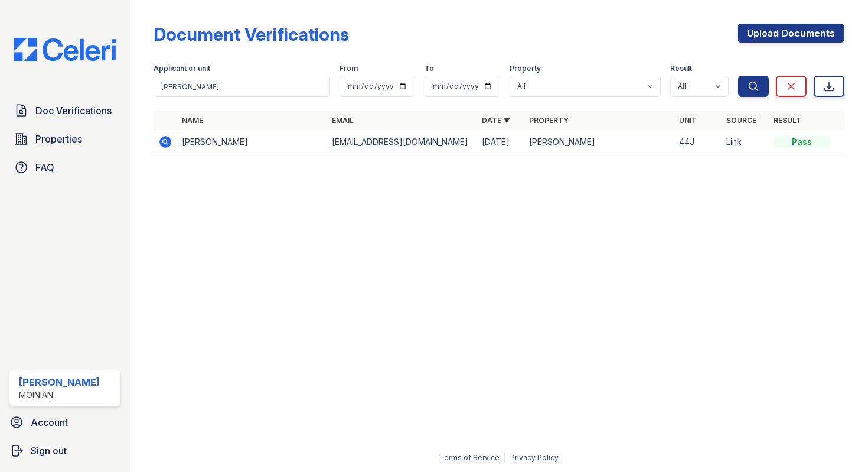  I want to click on a: Properties, so click(65, 139).